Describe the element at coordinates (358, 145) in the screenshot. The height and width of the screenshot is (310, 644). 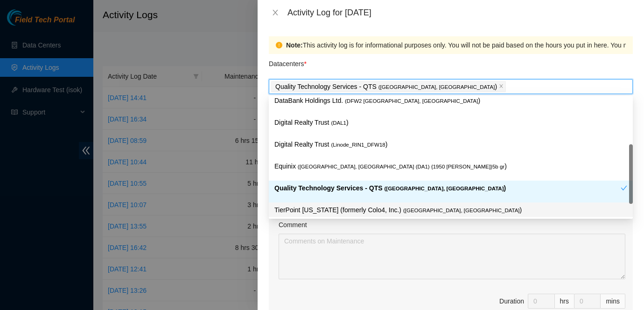
I see `span: ( Linode_RIN1_DFW18` at that location.